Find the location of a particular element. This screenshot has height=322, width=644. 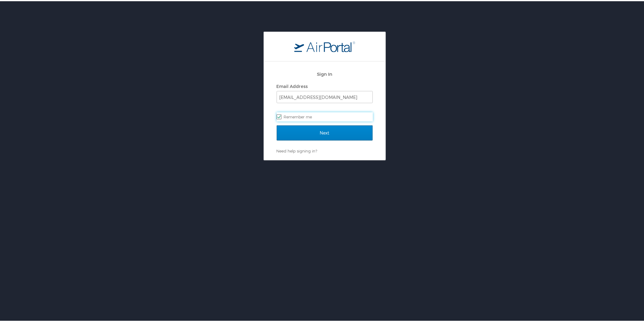

input: Next is located at coordinates (325, 132).